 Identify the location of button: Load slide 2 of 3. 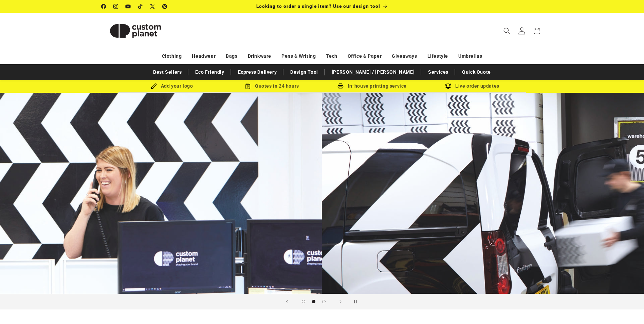
(314, 301).